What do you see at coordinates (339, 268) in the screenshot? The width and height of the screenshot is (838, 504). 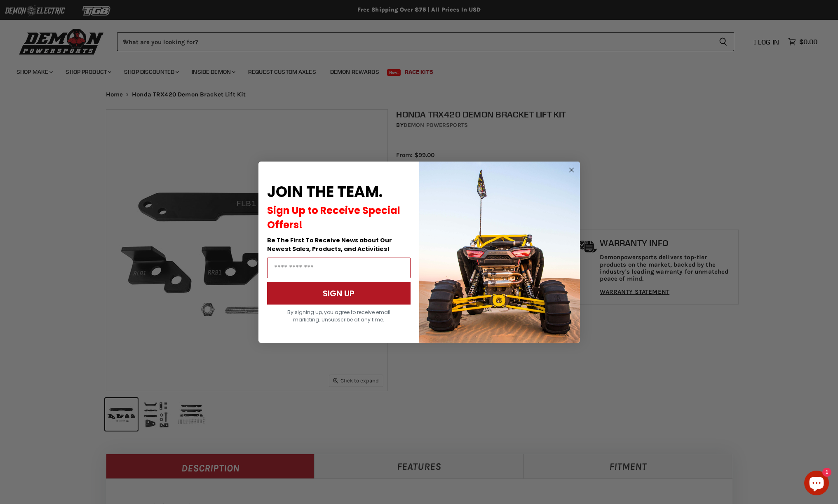 I see `input: Email Address` at bounding box center [339, 268].